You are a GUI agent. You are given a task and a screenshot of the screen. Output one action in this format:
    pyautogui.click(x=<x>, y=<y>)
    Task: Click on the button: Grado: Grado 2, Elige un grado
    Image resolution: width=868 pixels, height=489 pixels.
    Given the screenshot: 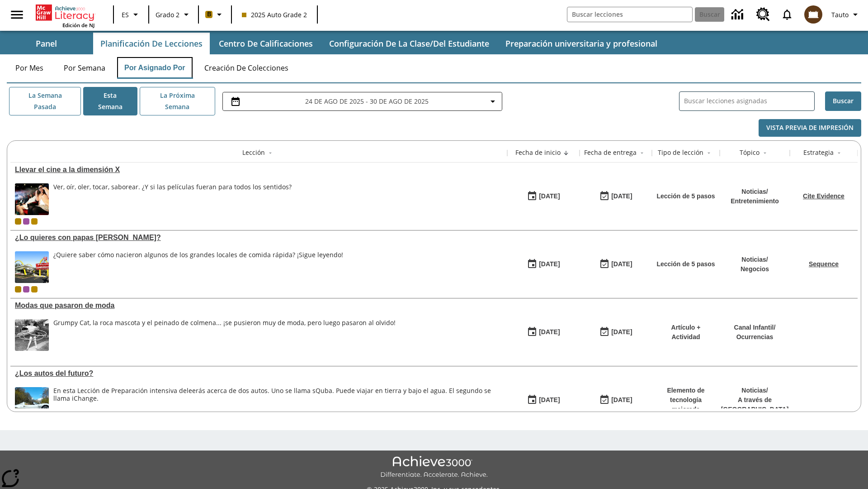 What is the action you would take?
    pyautogui.click(x=174, y=14)
    